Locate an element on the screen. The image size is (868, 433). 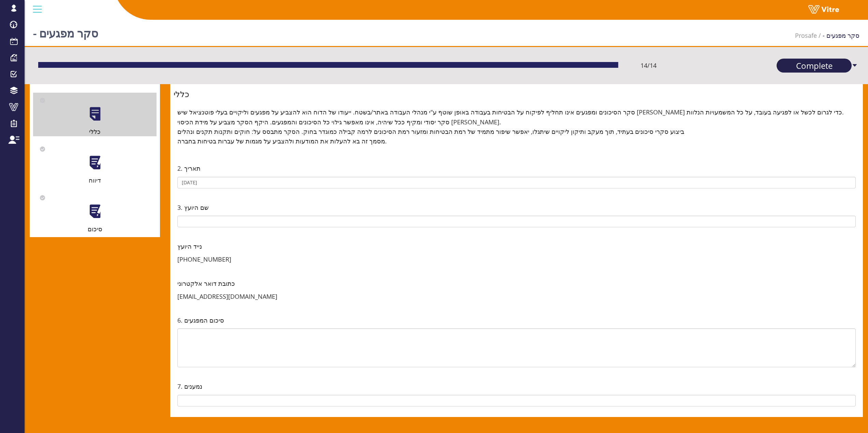
a: Prosafe is located at coordinates (806, 36).